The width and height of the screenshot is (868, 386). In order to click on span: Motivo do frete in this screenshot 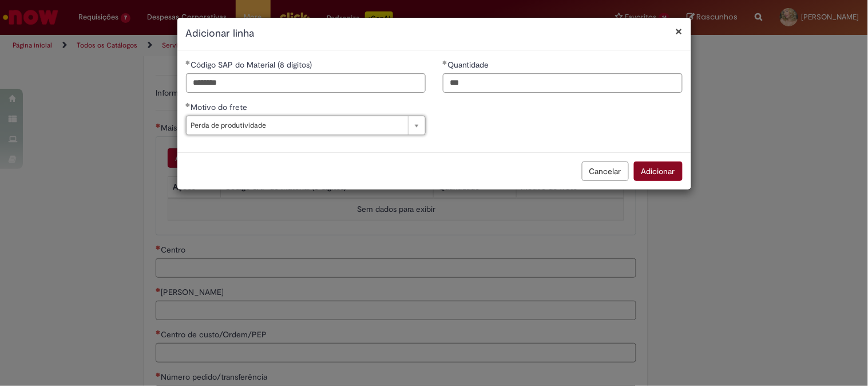, I will do `click(221, 107)`.